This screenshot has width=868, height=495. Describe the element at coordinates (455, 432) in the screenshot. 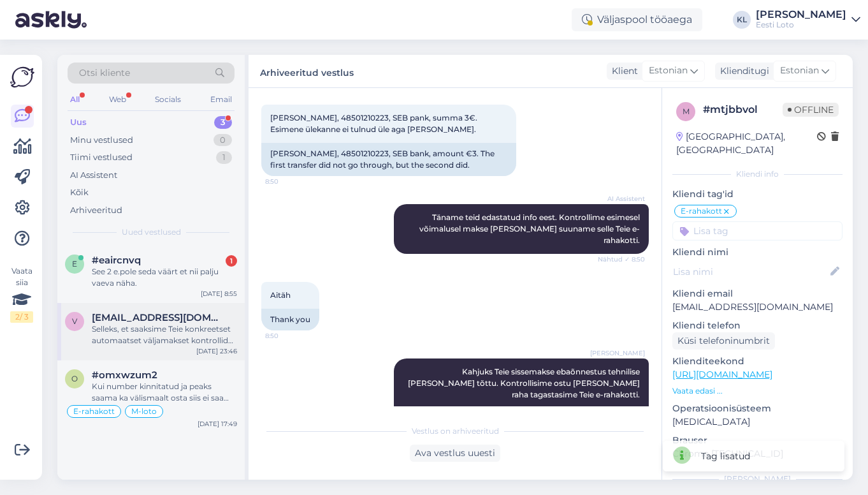

I see `span: Vestlus on arhiveeritud` at that location.